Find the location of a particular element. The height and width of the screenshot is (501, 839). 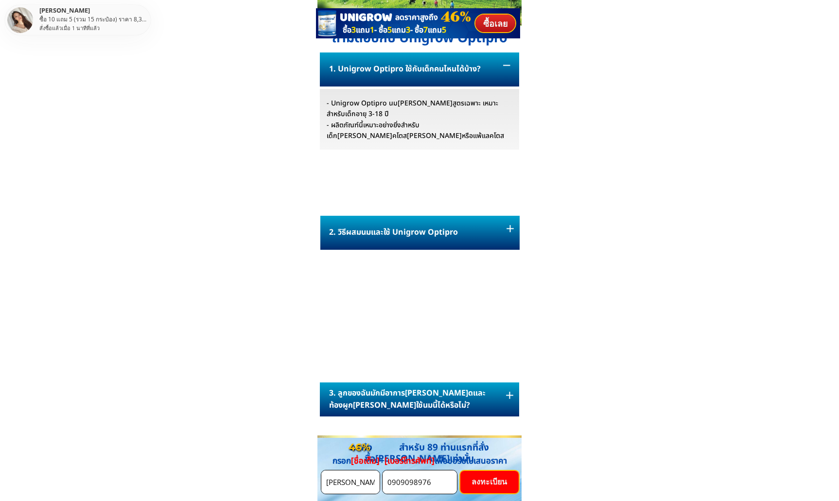

span: 1 is located at coordinates (372, 30).